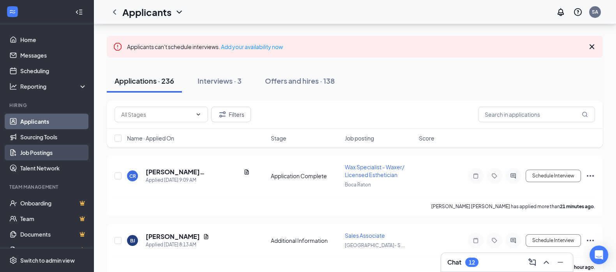 The image size is (616, 272). I want to click on svg: Minimize, so click(560, 263).